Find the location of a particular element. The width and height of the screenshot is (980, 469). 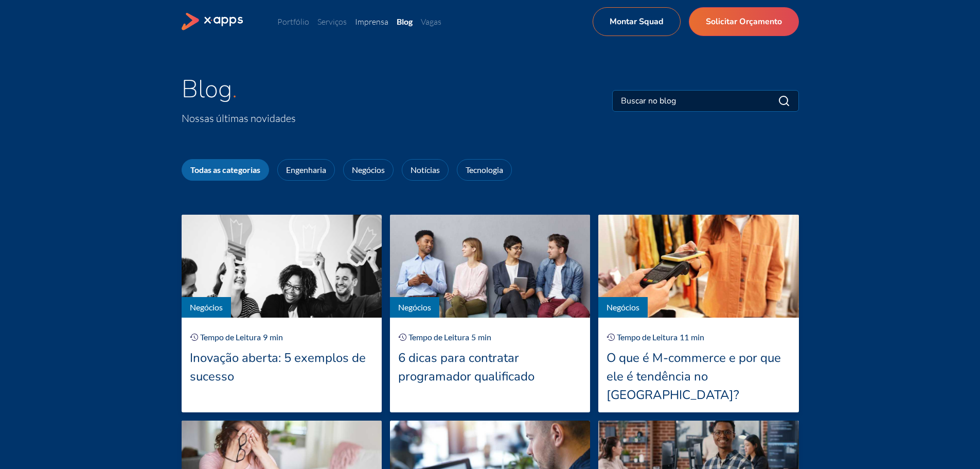

a: Serviços is located at coordinates (332, 22).